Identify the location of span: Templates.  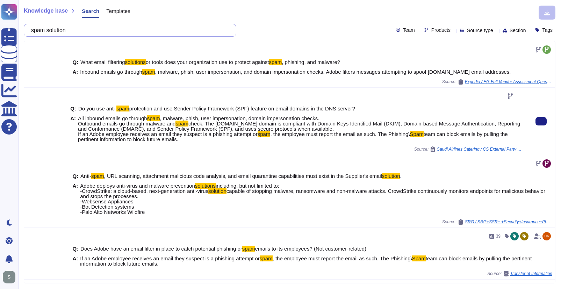
(118, 11).